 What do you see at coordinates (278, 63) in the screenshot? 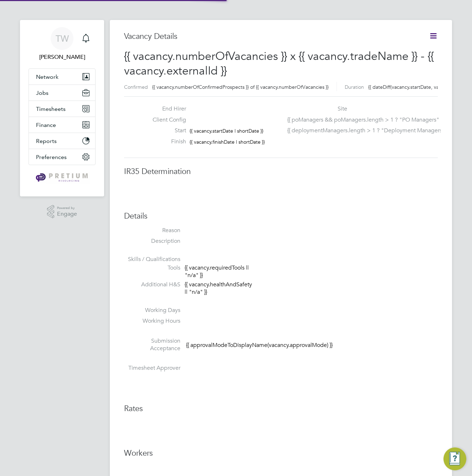
I see `span: {{ vacancy.numberOfVacancies }} x {{ vacancy.tradeName }} - {{ vacancy.externalId }}` at bounding box center [278, 63].